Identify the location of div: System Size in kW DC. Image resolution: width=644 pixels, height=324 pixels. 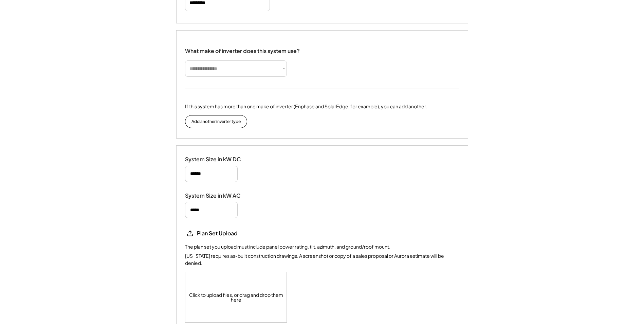
(219, 159).